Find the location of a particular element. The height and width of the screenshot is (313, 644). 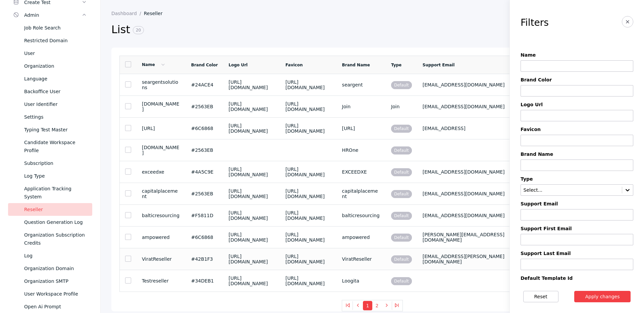

a: Question Generation Log is located at coordinates (50, 222).